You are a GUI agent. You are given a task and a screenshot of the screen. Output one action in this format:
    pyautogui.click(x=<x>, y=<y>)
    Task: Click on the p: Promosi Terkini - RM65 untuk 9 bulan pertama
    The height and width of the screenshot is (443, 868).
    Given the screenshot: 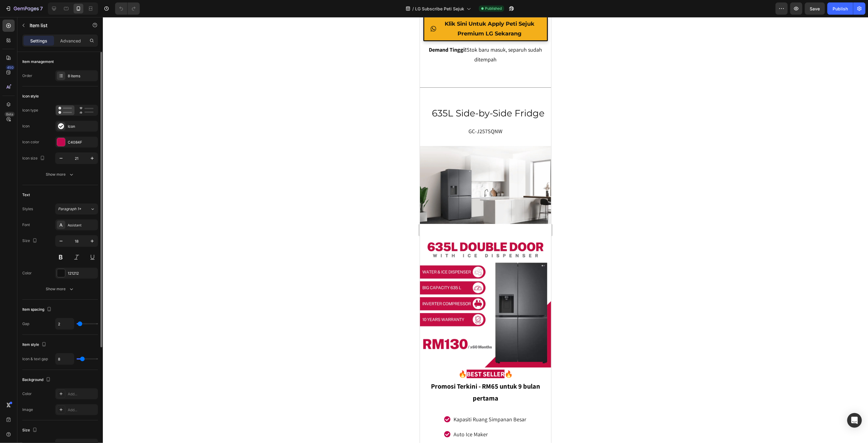 What is the action you would take?
    pyautogui.click(x=66, y=374)
    